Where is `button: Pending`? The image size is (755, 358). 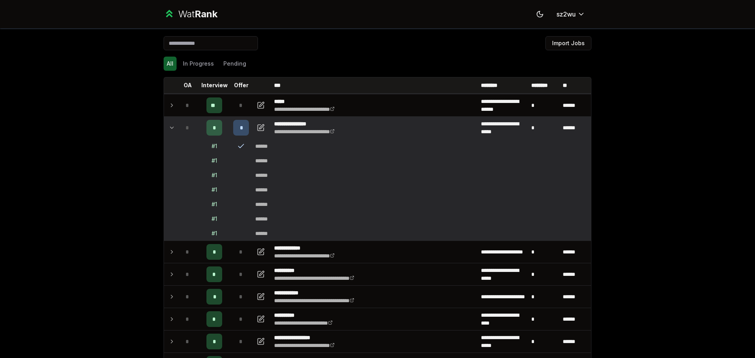
button: Pending is located at coordinates (235, 64).